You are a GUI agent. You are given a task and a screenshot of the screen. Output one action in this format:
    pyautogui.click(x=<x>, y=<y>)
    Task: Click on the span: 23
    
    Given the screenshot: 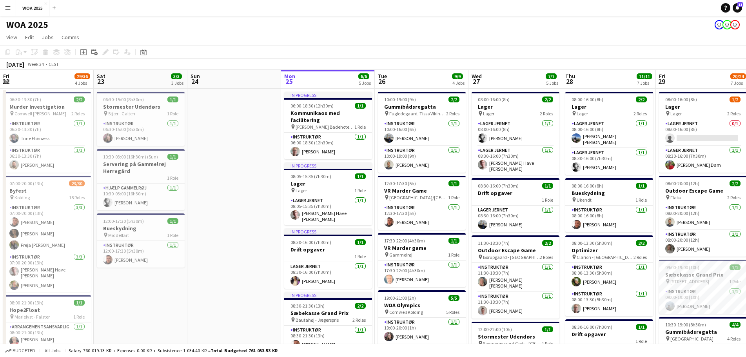 What is the action you would take?
    pyautogui.click(x=100, y=81)
    